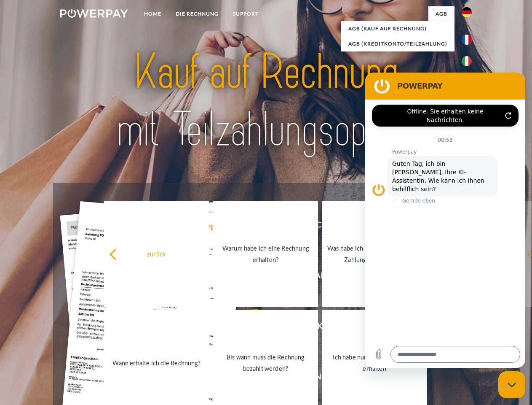  I want to click on a: AGB (Kreditkonto/Teilzahlung), so click(398, 44).